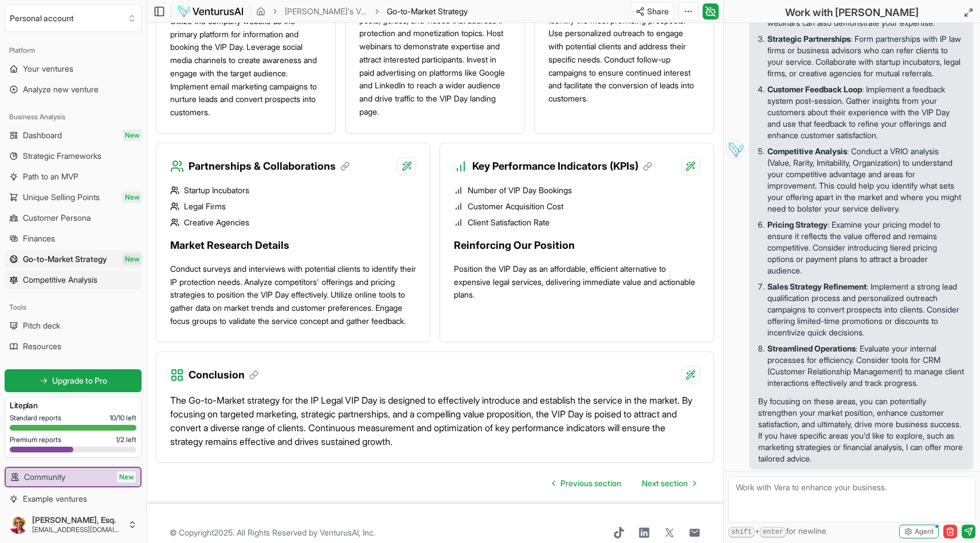  Describe the element at coordinates (866, 56) in the screenshot. I see `p: : Form partnerships with IP law firms or business advisors who can refer clients to your service....` at that location.